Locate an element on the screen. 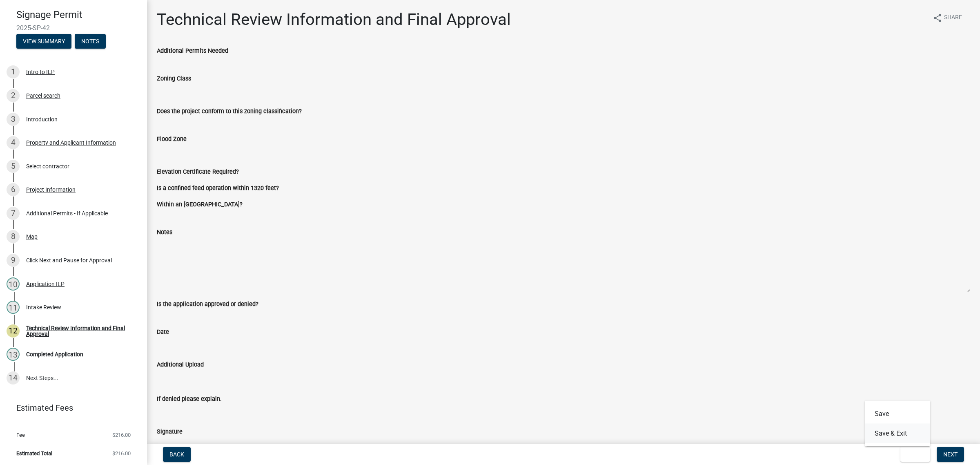 Image resolution: width=980 pixels, height=465 pixels. button: View Summary is located at coordinates (44, 41).